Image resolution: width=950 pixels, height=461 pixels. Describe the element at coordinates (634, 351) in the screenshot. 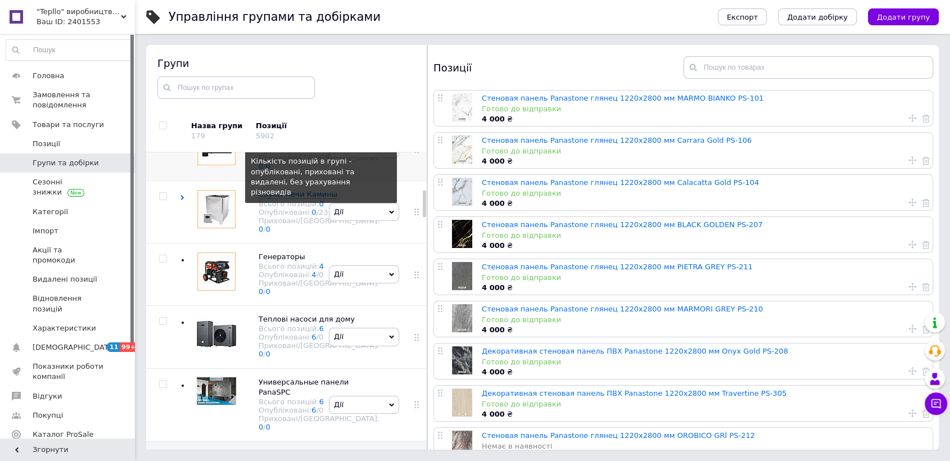

I see `a: Декоративная стеновая панель ПВХ Panastone 1220х2800 мм Onyx Gold PS-208` at that location.